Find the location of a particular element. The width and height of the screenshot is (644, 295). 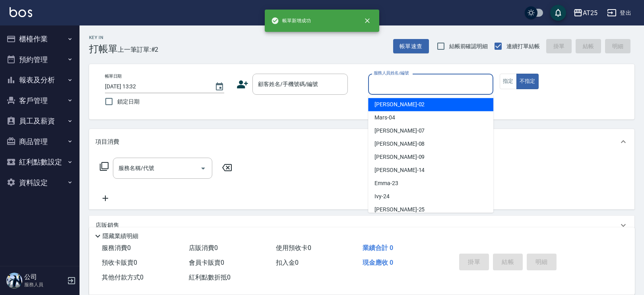

button: close is located at coordinates (367, 21).